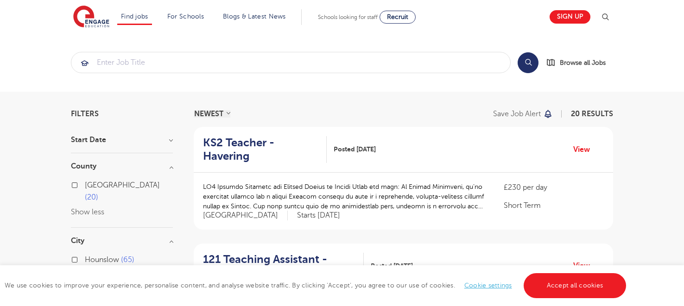  I want to click on span: Hounslow, so click(102, 260).